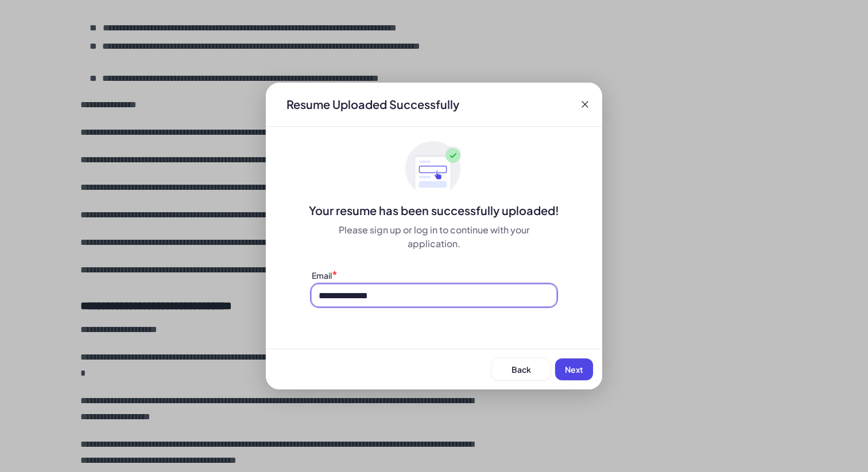 The width and height of the screenshot is (868, 472). I want to click on div: Resume Uploaded Successfully, so click(373, 104).